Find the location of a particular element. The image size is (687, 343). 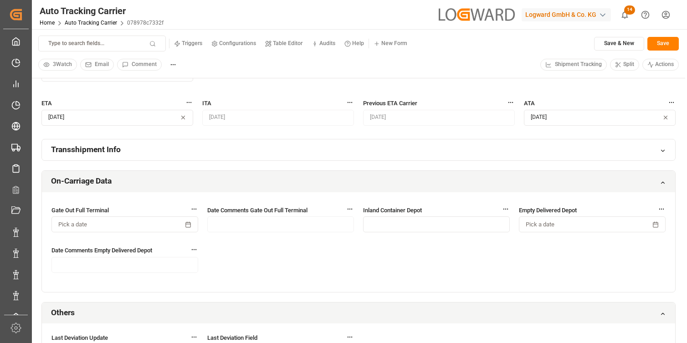

button: Shipment Tracking is located at coordinates (574, 65).